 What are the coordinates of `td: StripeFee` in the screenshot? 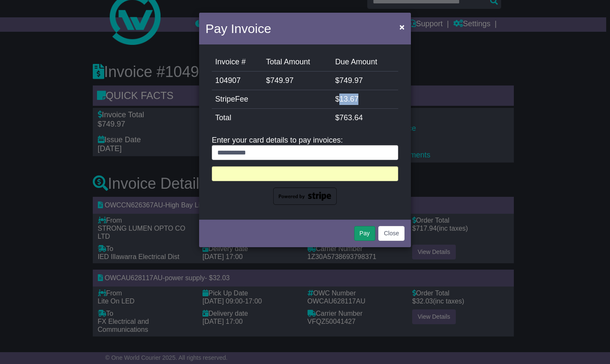 It's located at (272, 100).